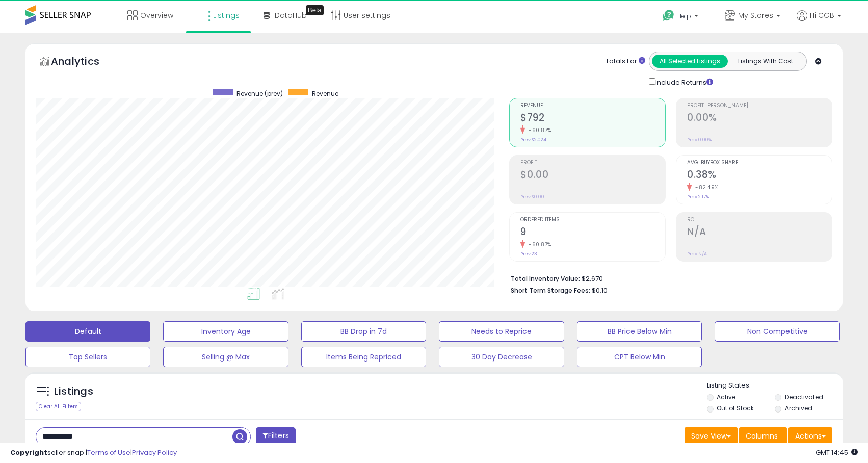  I want to click on b: Short Term Storage Fees:, so click(551, 290).